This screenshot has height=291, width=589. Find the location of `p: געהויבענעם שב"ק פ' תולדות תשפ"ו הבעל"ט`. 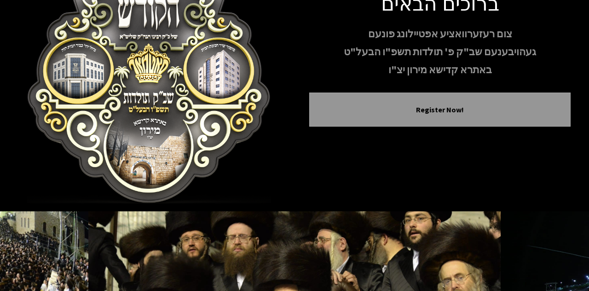

p: געהויבענעם שב"ק פ' תולדות תשפ"ו הבעל"ט is located at coordinates (440, 52).